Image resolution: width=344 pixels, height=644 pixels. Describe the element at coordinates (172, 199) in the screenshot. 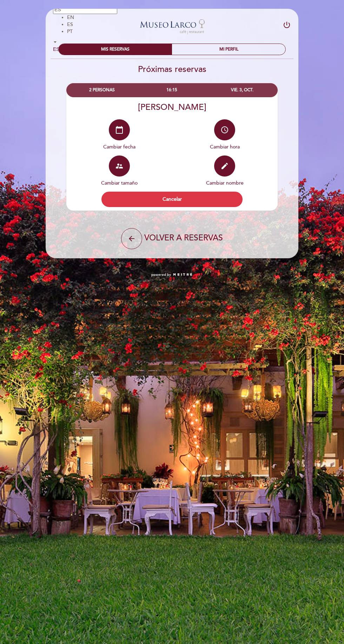

I see `button: Cancelar` at that location.